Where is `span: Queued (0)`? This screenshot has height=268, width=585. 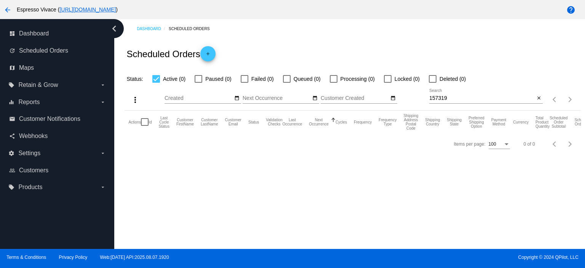 span: Queued (0) is located at coordinates (307, 79).